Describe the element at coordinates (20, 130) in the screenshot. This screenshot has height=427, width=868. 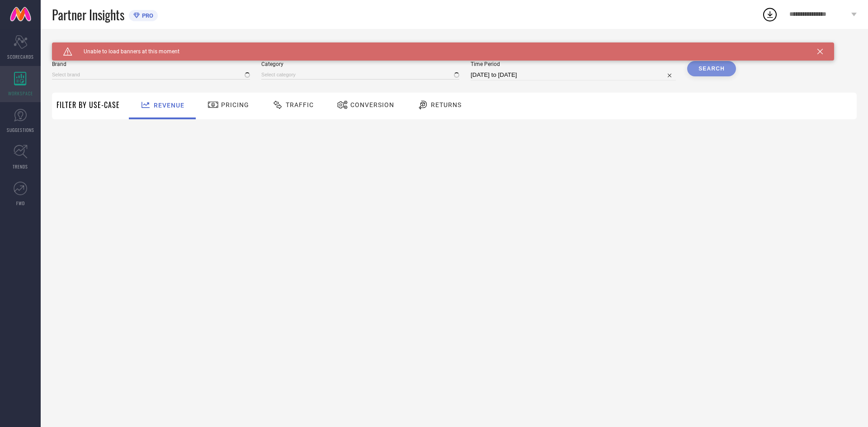
I see `span: SUGGESTIONS` at that location.